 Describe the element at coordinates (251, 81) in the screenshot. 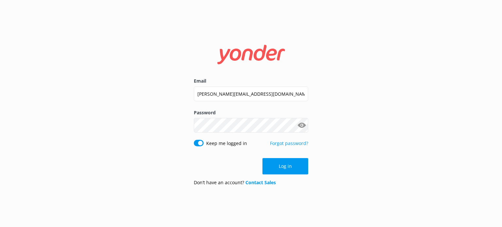

I see `label: Email` at that location.